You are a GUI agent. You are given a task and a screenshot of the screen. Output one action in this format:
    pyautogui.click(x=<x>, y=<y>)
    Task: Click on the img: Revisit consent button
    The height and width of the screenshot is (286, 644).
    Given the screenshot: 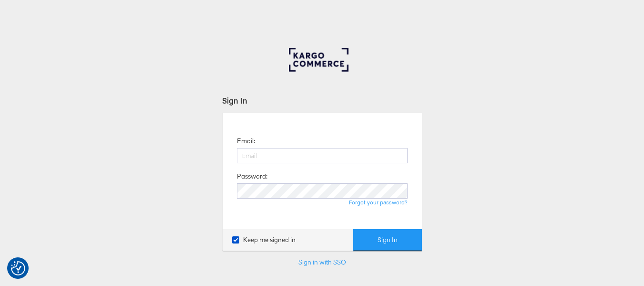 What is the action you would take?
    pyautogui.click(x=18, y=268)
    